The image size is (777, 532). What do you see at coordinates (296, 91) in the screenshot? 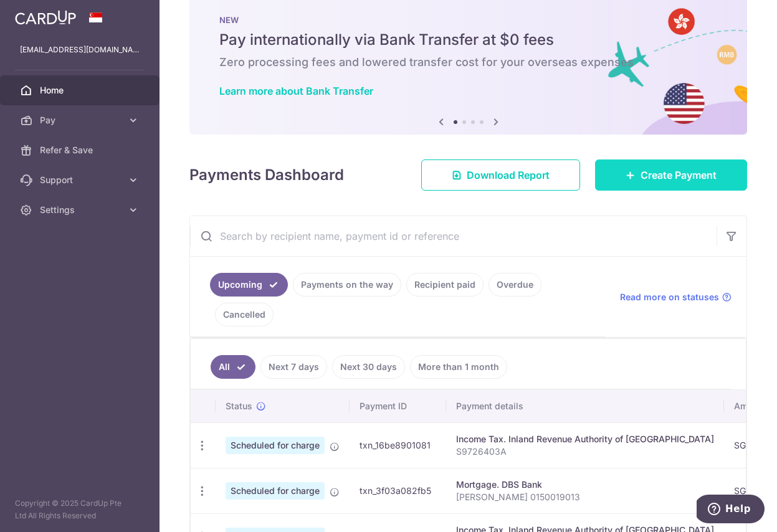
I see `a: Learn more about Bank Transfer` at bounding box center [296, 91].